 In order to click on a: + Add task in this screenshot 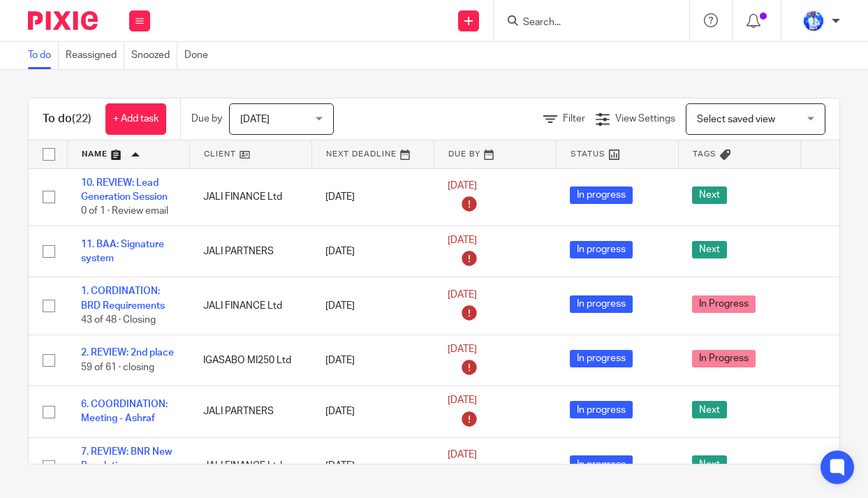, I will do `click(135, 119)`.